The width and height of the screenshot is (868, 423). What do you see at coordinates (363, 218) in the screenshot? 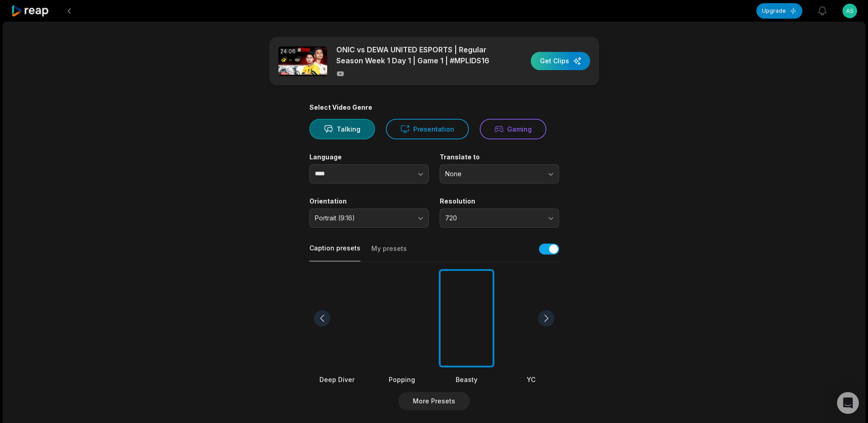
I see `span: Portrait (9:16)` at bounding box center [363, 218].